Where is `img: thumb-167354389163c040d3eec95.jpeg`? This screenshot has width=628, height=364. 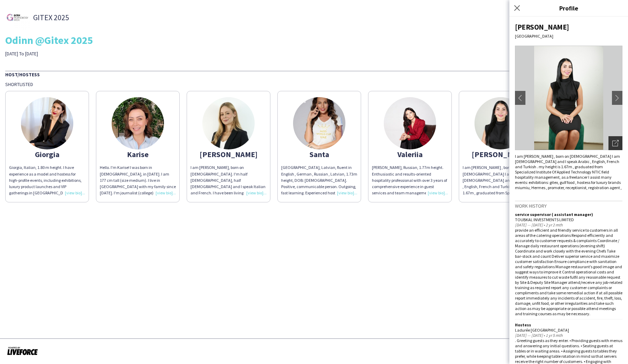 img: thumb-167354389163c040d3eec95.jpeg is located at coordinates (47, 123).